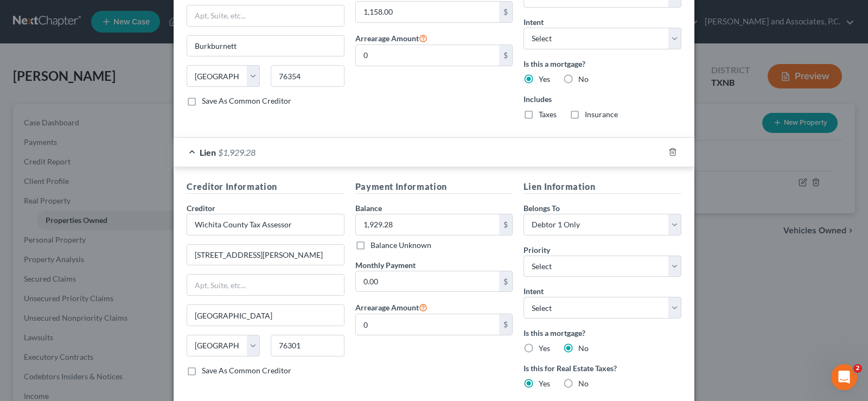  What do you see at coordinates (207, 152) in the screenshot?
I see `span: Lien` at bounding box center [207, 152].